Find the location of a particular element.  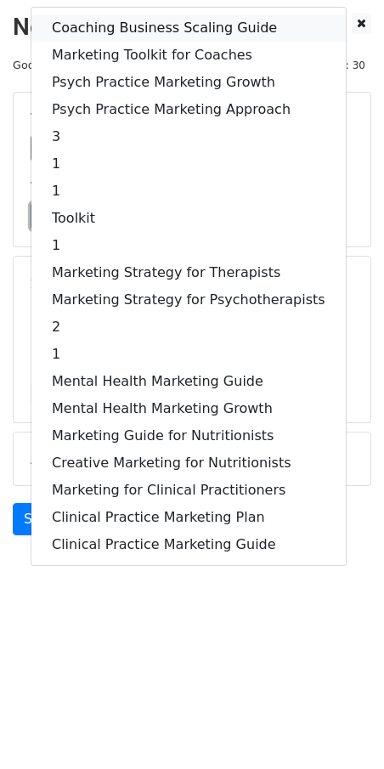

a: Mental Health Marketing Growth is located at coordinates (189, 409).